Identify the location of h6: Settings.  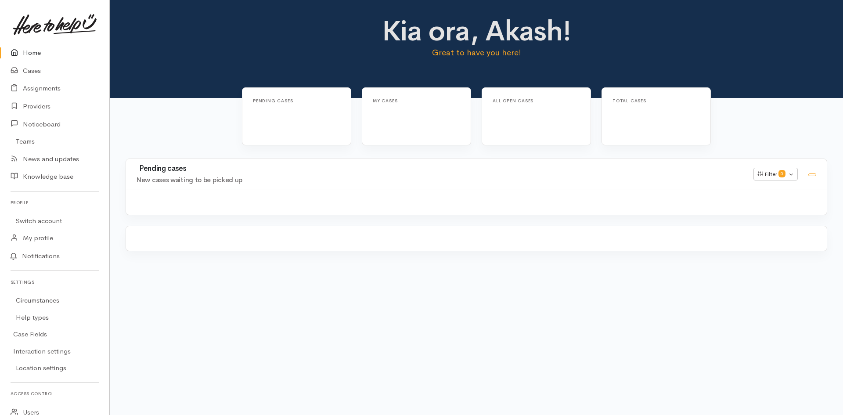
(54, 282).